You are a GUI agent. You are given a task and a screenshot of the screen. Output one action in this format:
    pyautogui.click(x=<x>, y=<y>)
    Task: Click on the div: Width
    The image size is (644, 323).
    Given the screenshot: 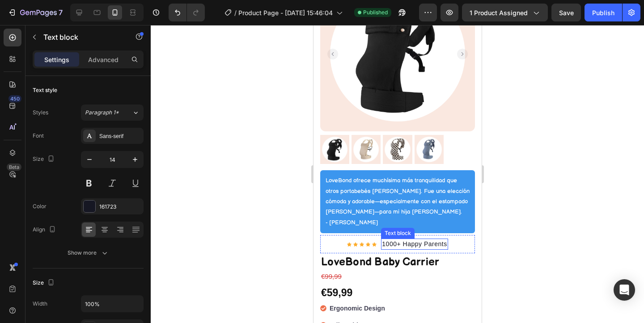 What is the action you would take?
    pyautogui.click(x=40, y=304)
    